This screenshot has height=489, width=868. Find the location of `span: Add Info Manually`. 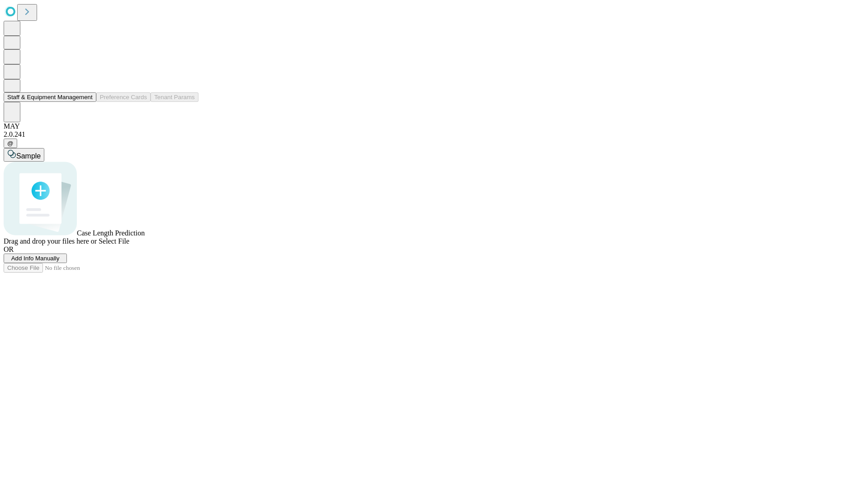

span: Add Info Manually is located at coordinates (35, 258).